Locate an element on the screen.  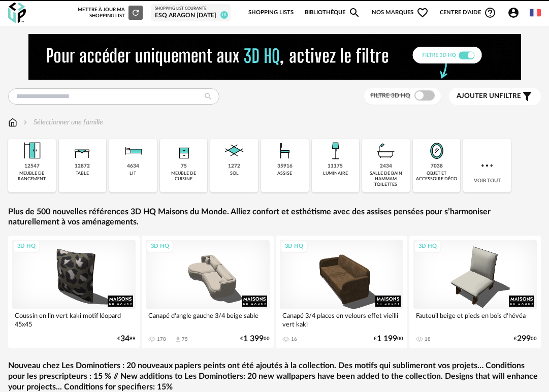
div: Canapé d'angle gauche 3/4 beige sable is located at coordinates (207, 319).